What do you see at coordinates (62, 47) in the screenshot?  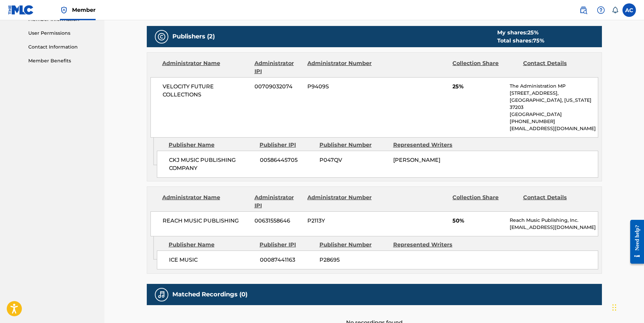 I see `a: Contact Information` at bounding box center [62, 47].